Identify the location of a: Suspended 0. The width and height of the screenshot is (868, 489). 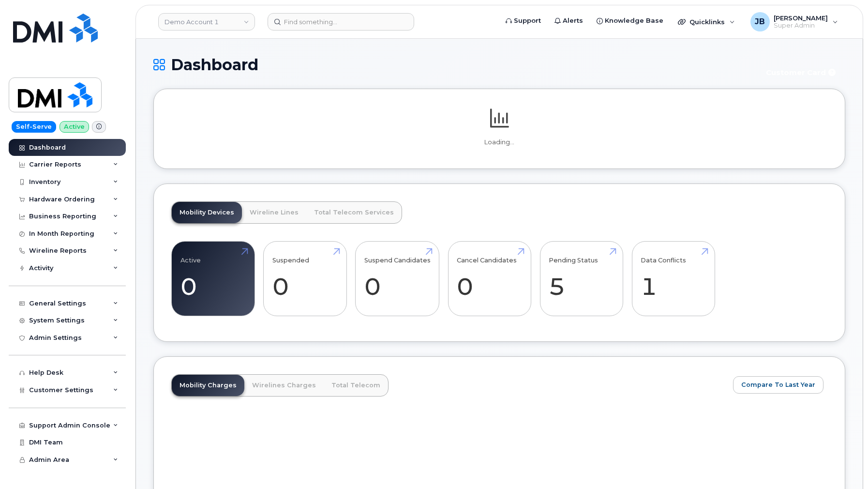
(305, 279).